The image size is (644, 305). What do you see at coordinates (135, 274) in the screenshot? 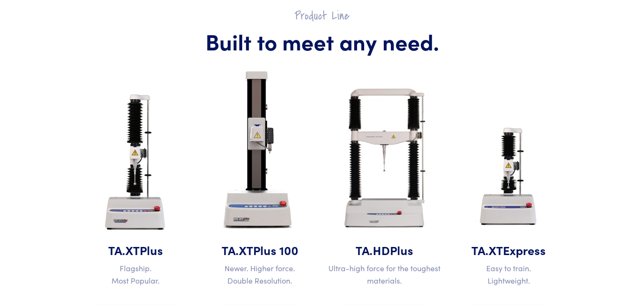
I see `p: Flagship. Most Popular.` at bounding box center [135, 274].